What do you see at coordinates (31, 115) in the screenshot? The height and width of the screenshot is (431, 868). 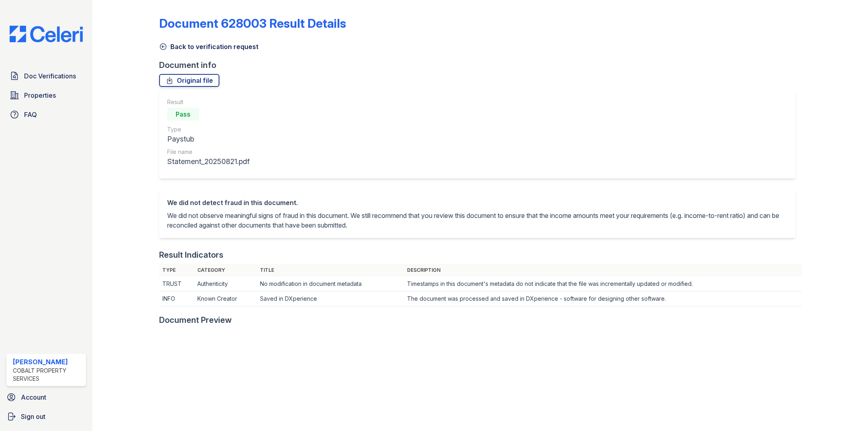 I see `span: FAQ` at bounding box center [31, 115].